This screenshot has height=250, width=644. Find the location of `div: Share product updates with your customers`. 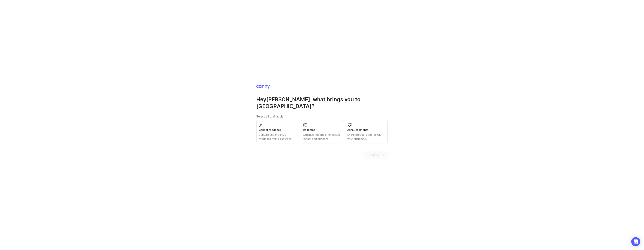

div: Share product updates with your customers is located at coordinates (366, 137).